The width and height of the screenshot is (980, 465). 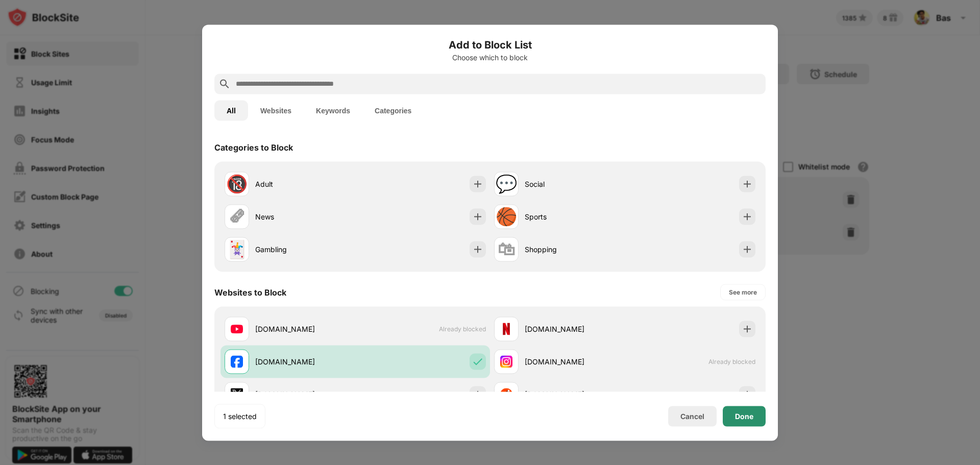 I want to click on div: Shopping, so click(x=575, y=249).